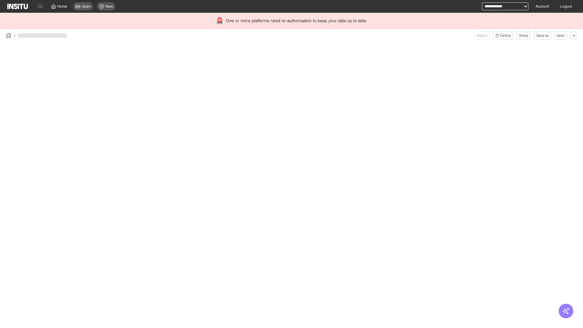 This screenshot has height=328, width=583. I want to click on span: New, so click(109, 6).